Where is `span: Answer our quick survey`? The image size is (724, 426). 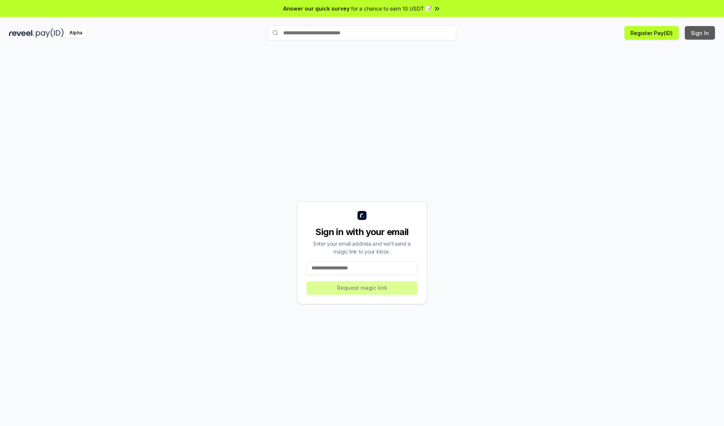 span: Answer our quick survey is located at coordinates (316, 8).